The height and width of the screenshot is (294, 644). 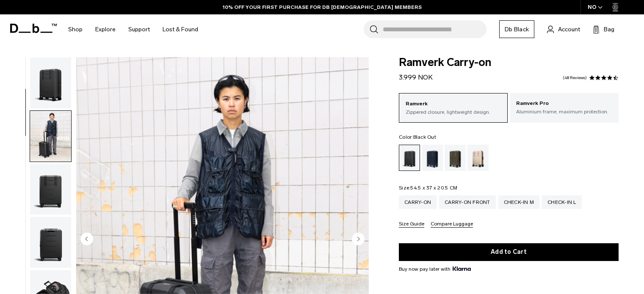 I want to click on span: Bag, so click(x=609, y=29).